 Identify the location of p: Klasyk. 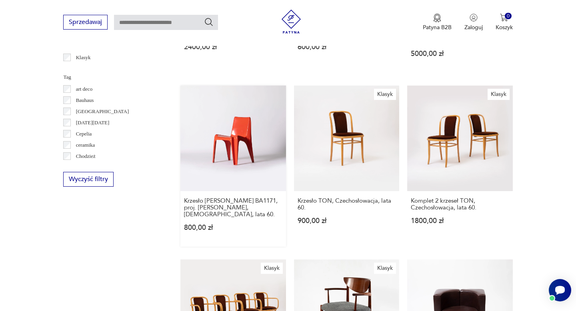
(83, 58).